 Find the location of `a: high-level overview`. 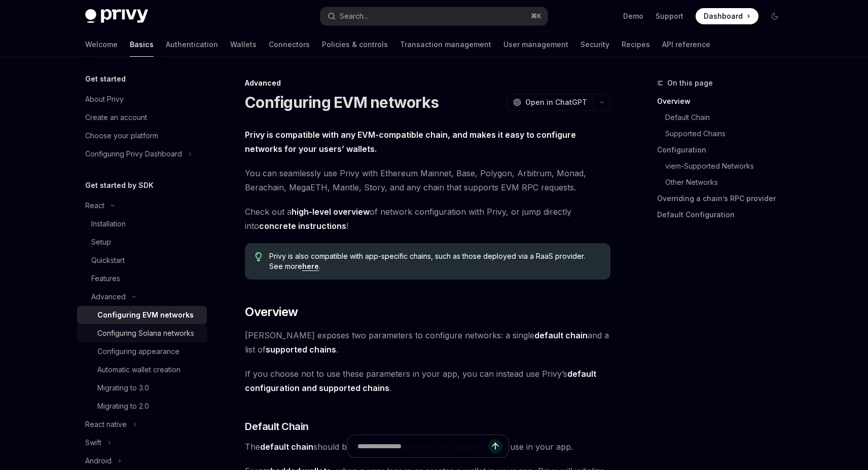

a: high-level overview is located at coordinates (330, 212).